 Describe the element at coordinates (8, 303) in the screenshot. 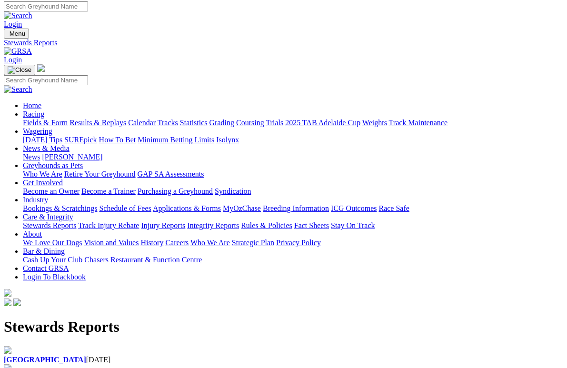

I see `img: facebook.svg` at that location.